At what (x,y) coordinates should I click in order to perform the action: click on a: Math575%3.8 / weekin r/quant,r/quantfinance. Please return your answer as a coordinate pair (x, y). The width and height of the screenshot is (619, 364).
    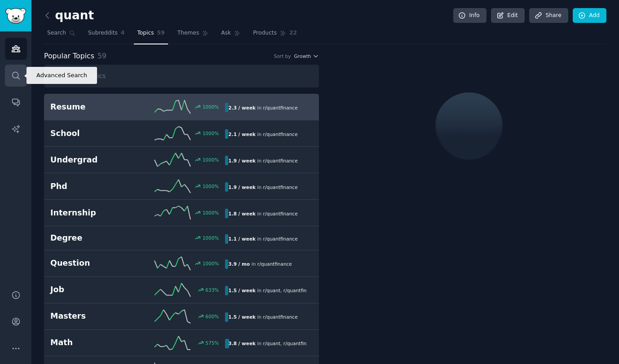
    Looking at the image, I should click on (181, 343).